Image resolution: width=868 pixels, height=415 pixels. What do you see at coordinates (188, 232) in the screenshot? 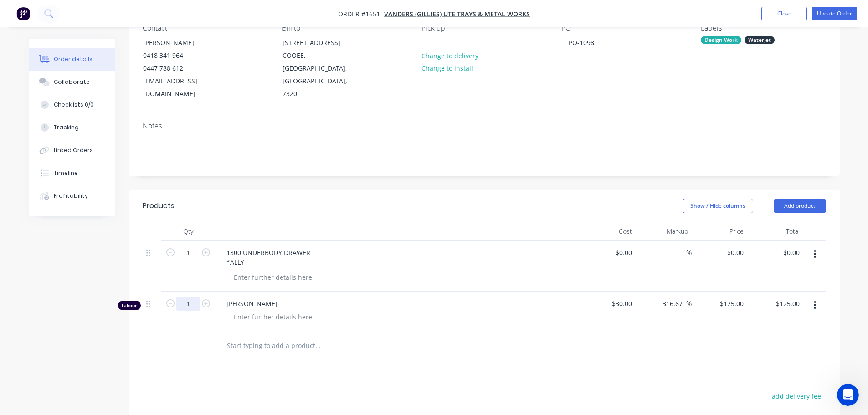
I see `div: Qty` at bounding box center [188, 232].